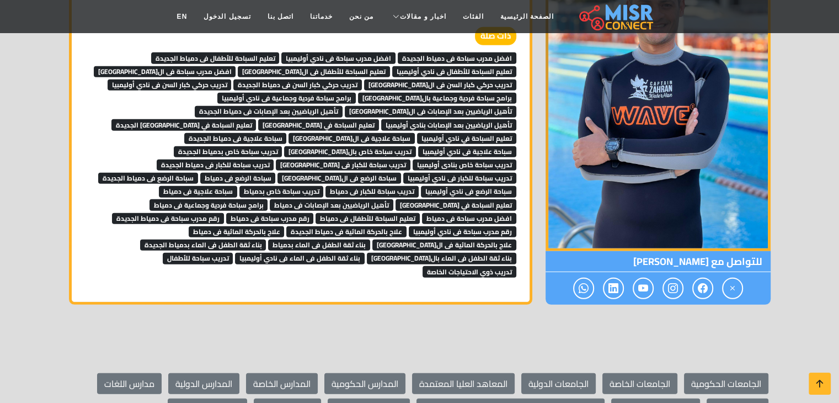  Describe the element at coordinates (460, 177) in the screenshot. I see `a: تدريب سباحة للكبار فى نادي أوليمبيا` at that location.